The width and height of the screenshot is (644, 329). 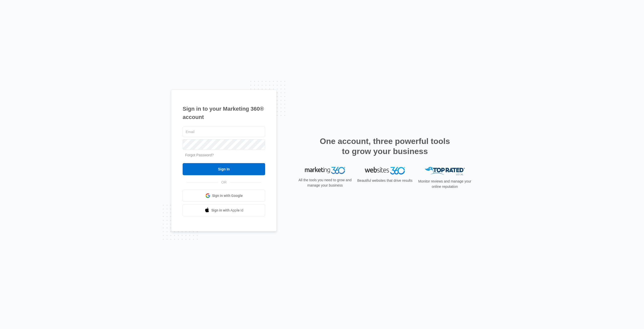 What do you see at coordinates (200, 155) in the screenshot?
I see `a: Forgot Password?` at bounding box center [200, 155].